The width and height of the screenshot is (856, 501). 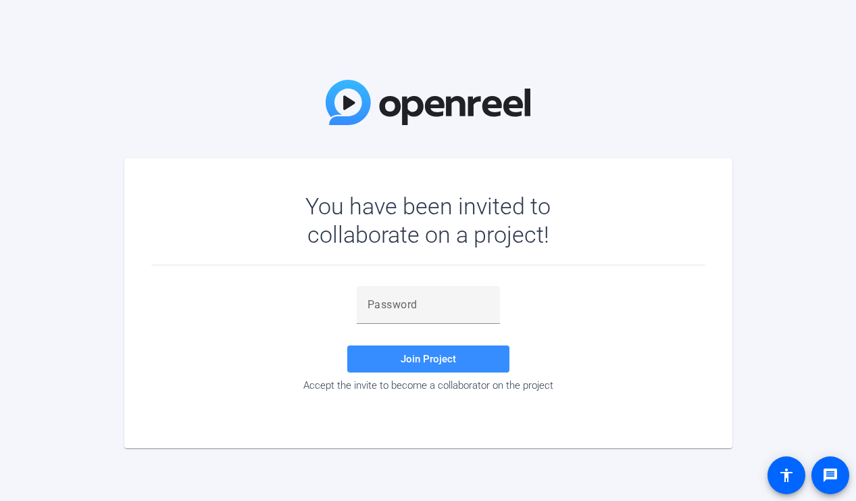 I want to click on input: Password, so click(x=428, y=305).